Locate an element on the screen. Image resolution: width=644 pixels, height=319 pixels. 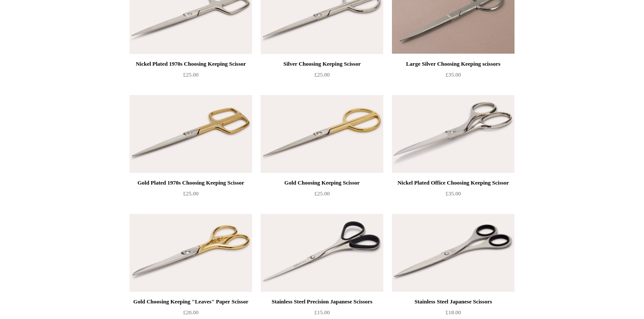
a: Gold Choosing Keeping Scissor Gold Choosing Keeping Scissor is located at coordinates (322, 134).